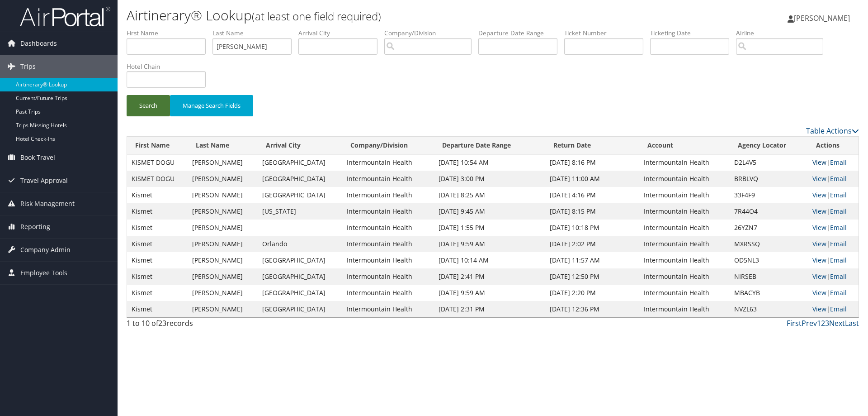 This screenshot has width=868, height=416. I want to click on small: (at least one field required), so click(317, 16).